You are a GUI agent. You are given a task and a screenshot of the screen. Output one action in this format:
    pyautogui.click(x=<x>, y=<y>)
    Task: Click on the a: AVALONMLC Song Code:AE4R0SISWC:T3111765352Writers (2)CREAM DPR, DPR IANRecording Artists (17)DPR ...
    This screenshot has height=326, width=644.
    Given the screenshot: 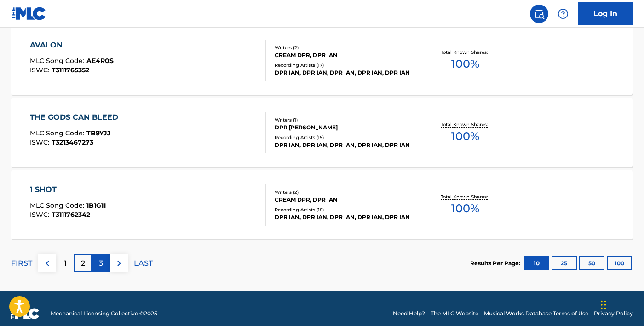 What is the action you would take?
    pyautogui.click(x=322, y=60)
    